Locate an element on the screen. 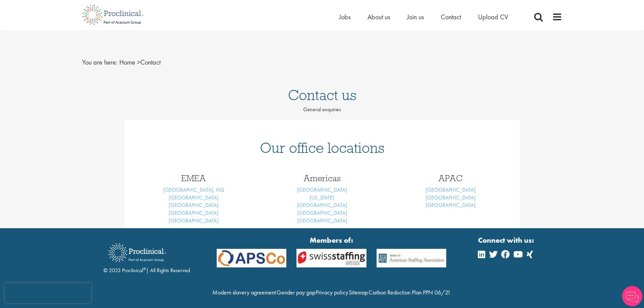 The width and height of the screenshot is (644, 308). a: Sitemap is located at coordinates (358, 292).